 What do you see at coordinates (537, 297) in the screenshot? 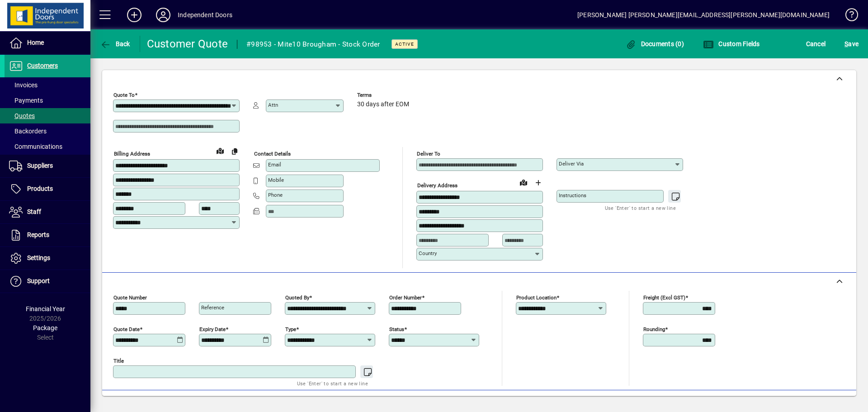
I see `mat-label: Product location` at bounding box center [537, 297].